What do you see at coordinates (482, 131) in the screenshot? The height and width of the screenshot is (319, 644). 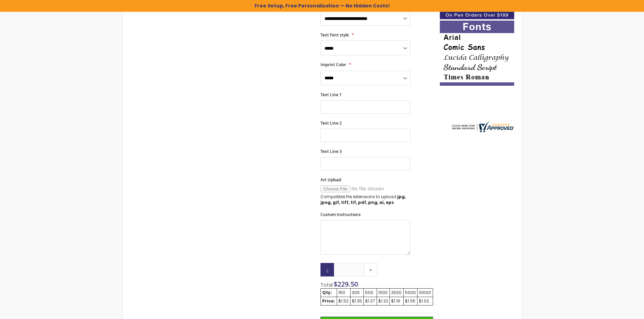 I see `a: 4pens.com certificate URL` at bounding box center [482, 131].